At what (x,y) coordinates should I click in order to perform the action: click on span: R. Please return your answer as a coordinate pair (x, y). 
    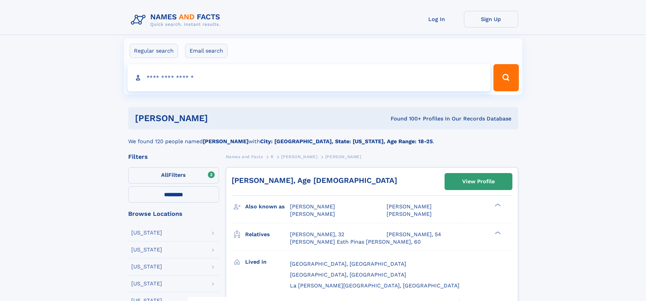
    Looking at the image, I should click on (272, 157).